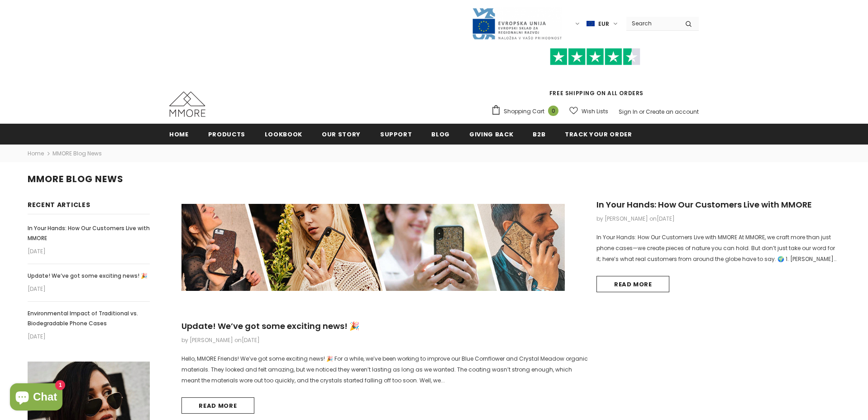 The height and width of the screenshot is (420, 868). I want to click on span: 0, so click(553, 110).